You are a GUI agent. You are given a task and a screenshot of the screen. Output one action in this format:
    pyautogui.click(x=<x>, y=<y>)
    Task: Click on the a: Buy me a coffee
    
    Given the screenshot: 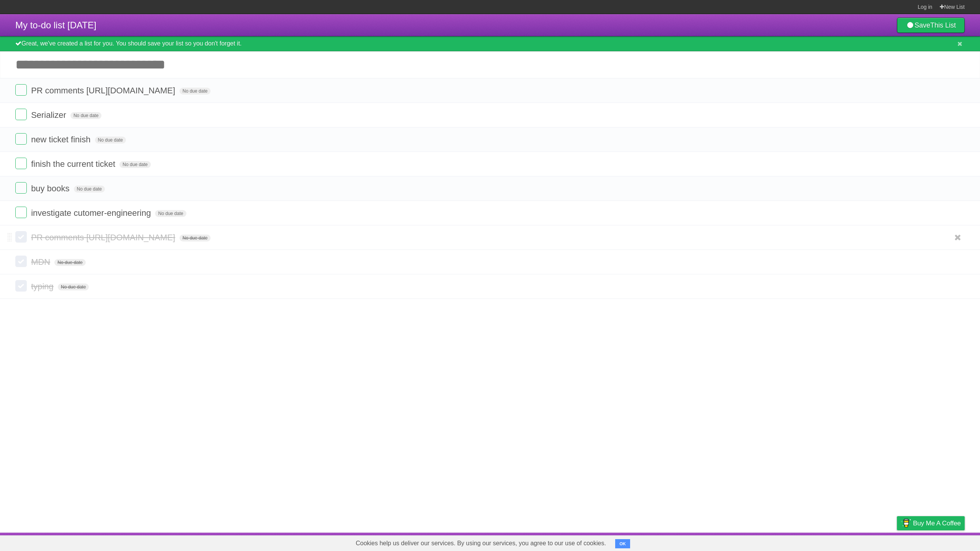 What is the action you would take?
    pyautogui.click(x=930, y=523)
    